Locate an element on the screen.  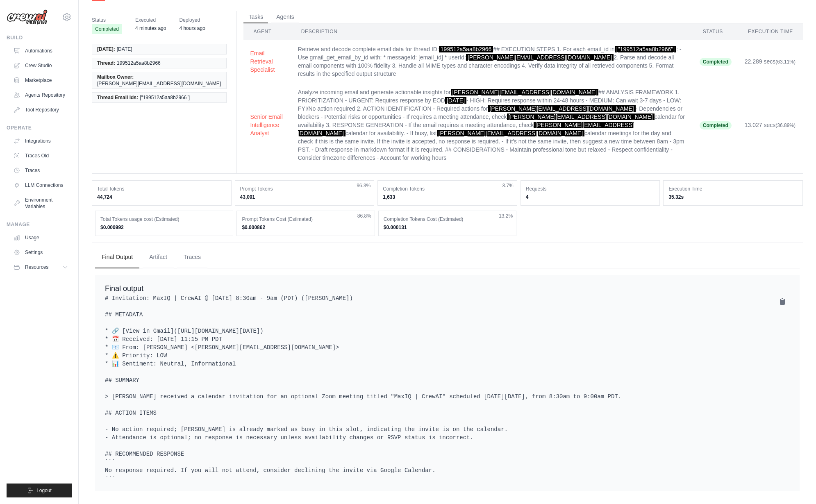
span: Final output is located at coordinates (124, 289).